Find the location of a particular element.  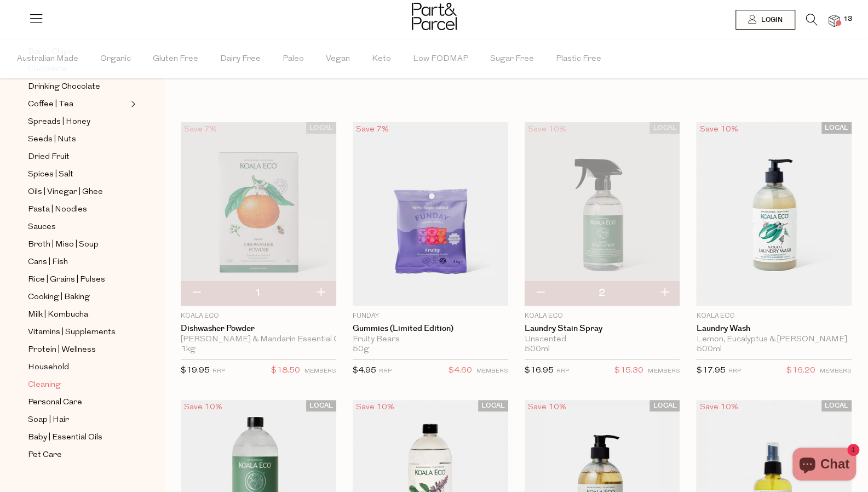

a: Oils | Vinegar | Ghee is located at coordinates (78, 192).